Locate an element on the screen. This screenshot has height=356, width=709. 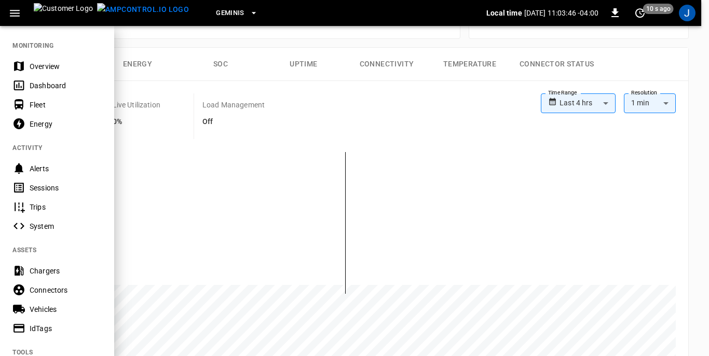
div: Vehicles is located at coordinates (65, 309).